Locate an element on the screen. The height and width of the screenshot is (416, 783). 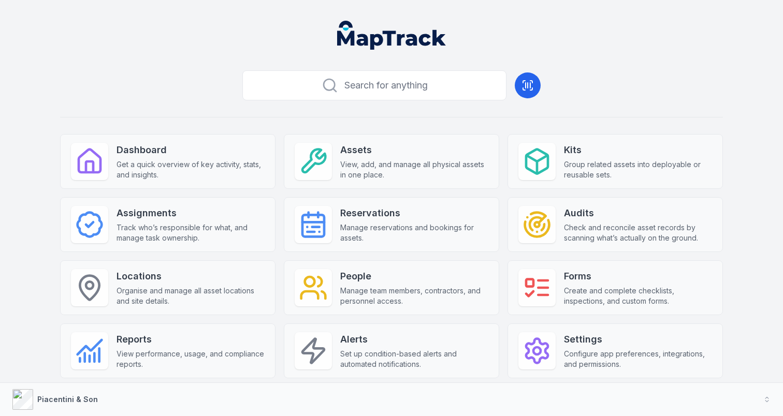
strong: Dashboard is located at coordinates (191, 150).